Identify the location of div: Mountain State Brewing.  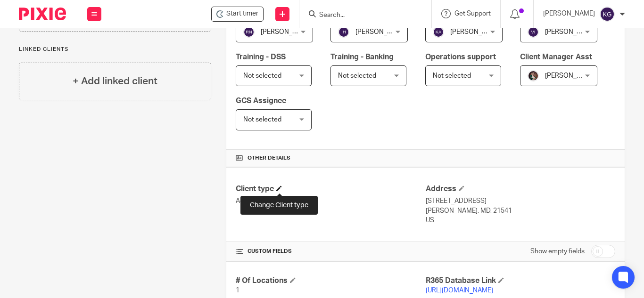
(237, 14).